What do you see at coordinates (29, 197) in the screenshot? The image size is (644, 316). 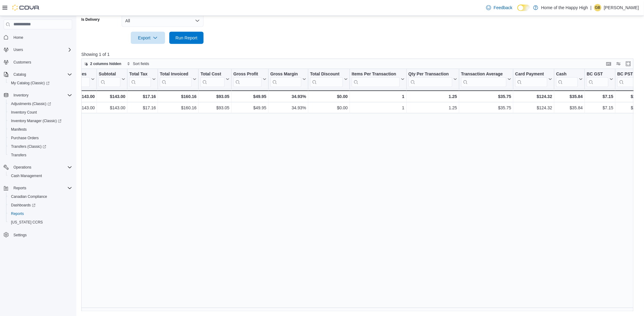 I see `a: Canadian Compliance` at bounding box center [29, 197].